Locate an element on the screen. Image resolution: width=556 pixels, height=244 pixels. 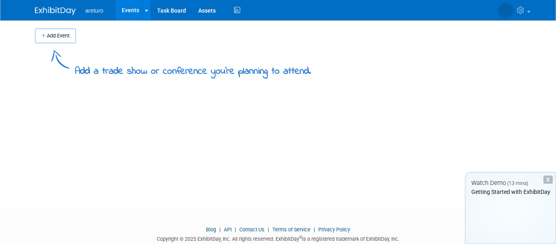
a: Privacy Policy is located at coordinates (334, 229).